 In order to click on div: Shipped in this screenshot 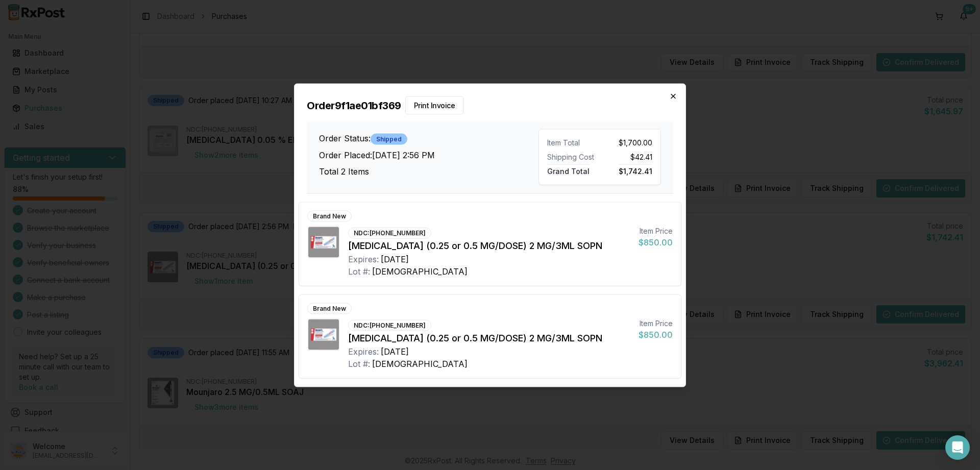, I will do `click(389, 139)`.